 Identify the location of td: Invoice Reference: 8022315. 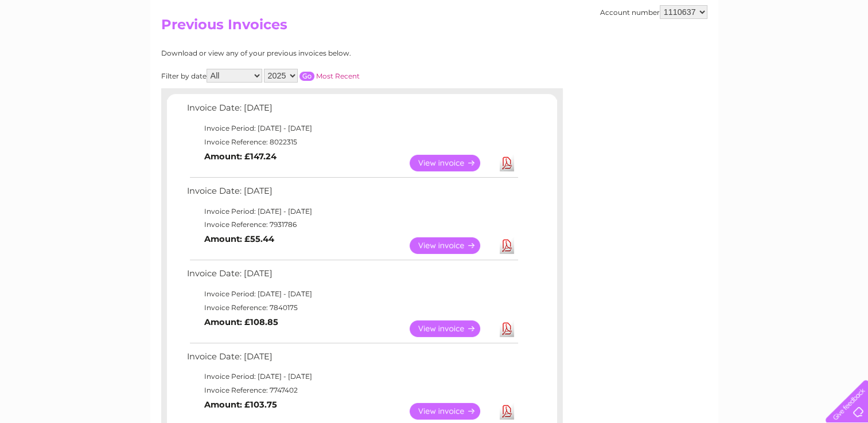
(351, 142).